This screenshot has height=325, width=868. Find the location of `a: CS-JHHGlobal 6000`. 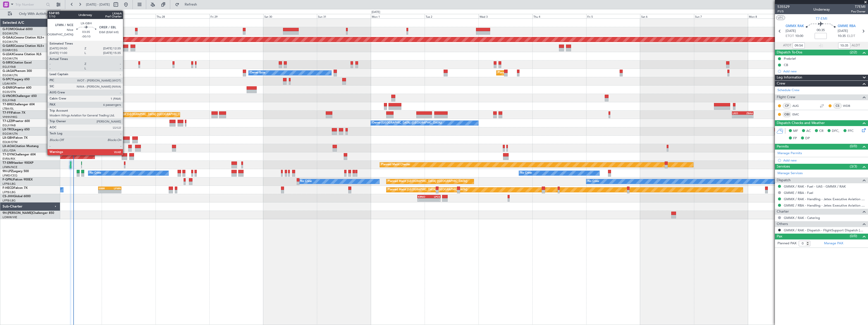

a: CS-JHHGlobal 6000 is located at coordinates (16, 196).